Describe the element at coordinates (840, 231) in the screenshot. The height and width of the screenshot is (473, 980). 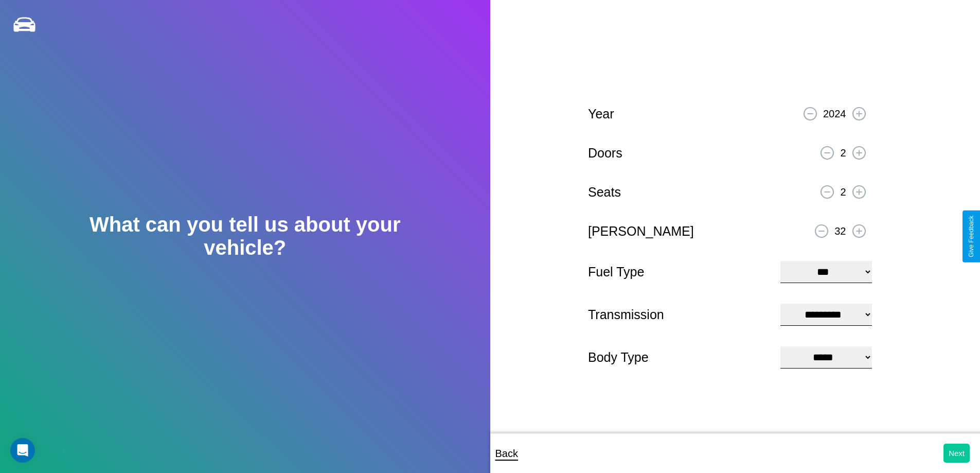
I see `p: 32` at that location.